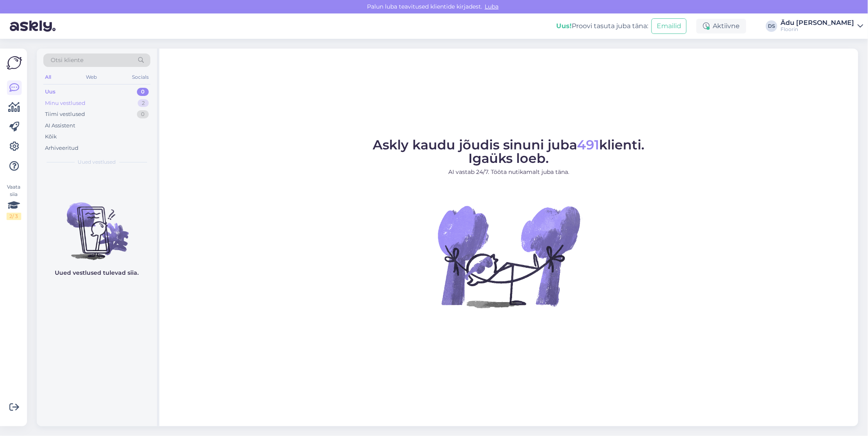  Describe the element at coordinates (721, 26) in the screenshot. I see `div: Aktiivne` at that location.